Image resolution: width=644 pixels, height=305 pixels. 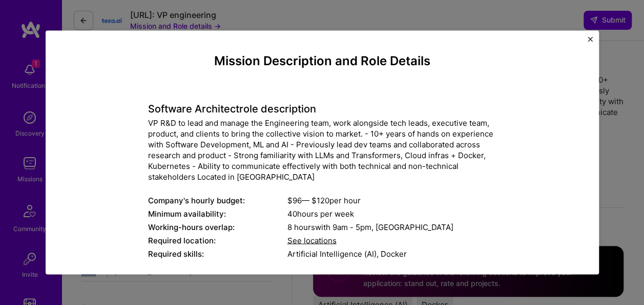 What do you see at coordinates (312, 240) in the screenshot?
I see `span: See locations` at bounding box center [312, 240].